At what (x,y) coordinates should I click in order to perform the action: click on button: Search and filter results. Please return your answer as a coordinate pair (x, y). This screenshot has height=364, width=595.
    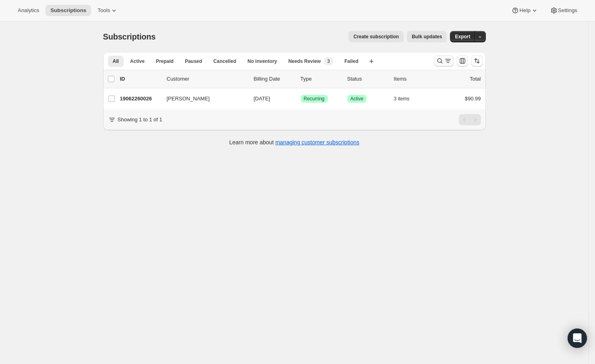
    Looking at the image, I should click on (444, 61).